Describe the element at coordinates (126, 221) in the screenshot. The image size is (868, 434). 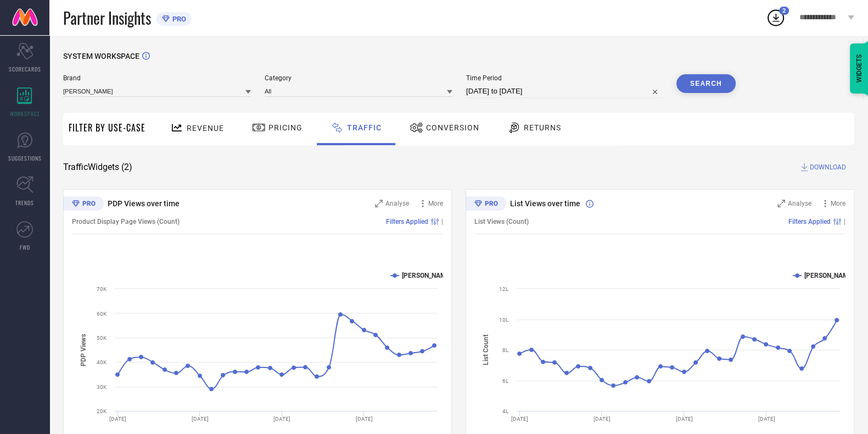
I see `span: Product Display Page Views (Count)` at that location.